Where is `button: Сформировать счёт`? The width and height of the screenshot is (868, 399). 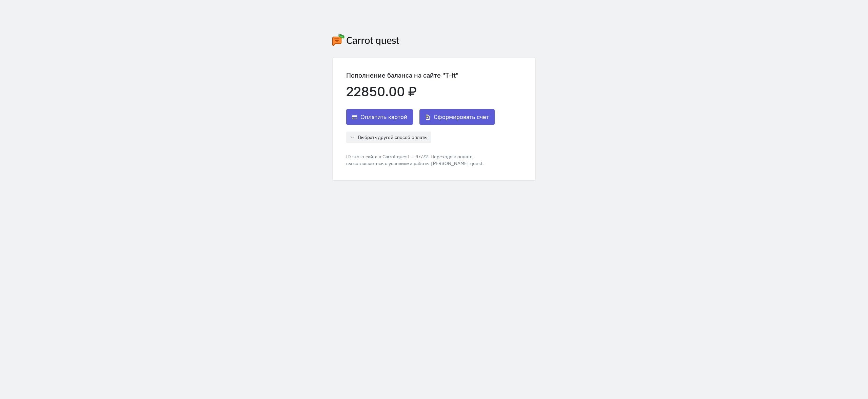 button: Сформировать счёт is located at coordinates (457, 117).